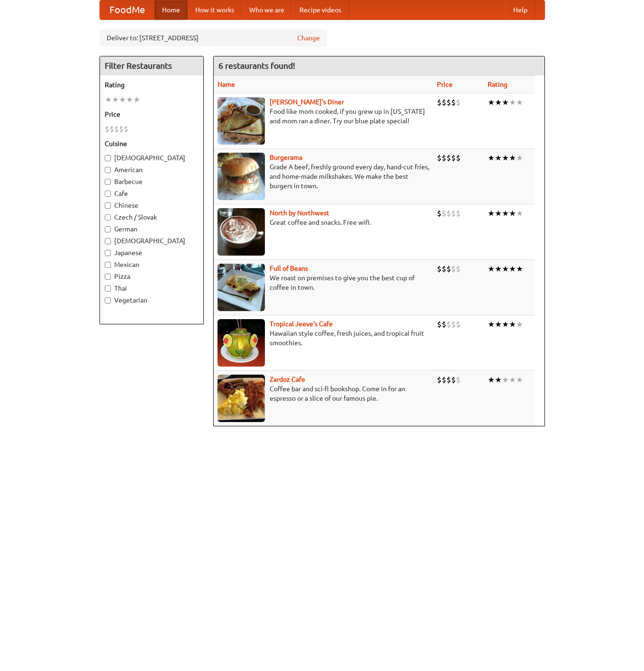 The height and width of the screenshot is (671, 644). Describe the element at coordinates (152, 229) in the screenshot. I see `label: German` at that location.